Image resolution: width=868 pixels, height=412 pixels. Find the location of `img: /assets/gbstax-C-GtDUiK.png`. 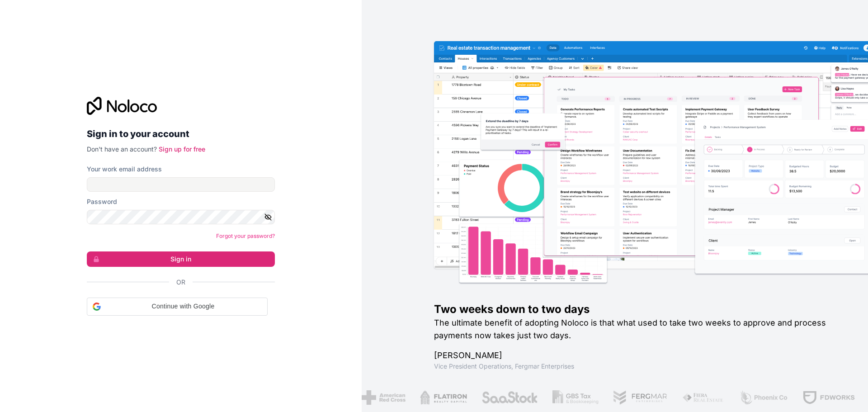

img: /assets/gbstax-C-GtDUiK.png is located at coordinates (574, 397).